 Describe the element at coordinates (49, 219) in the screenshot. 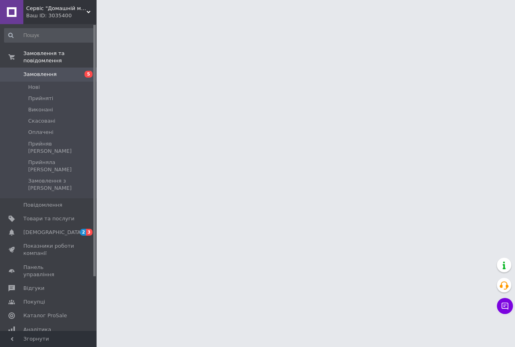

I see `span: Товари та послуги` at that location.